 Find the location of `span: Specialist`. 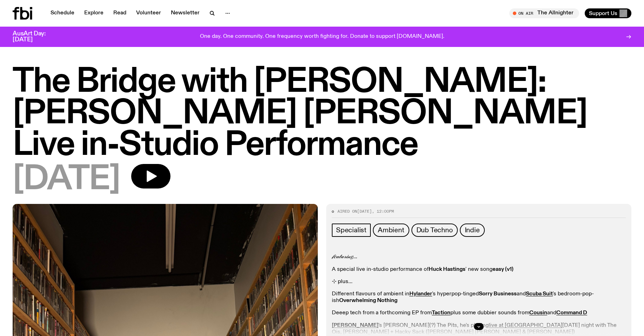

span: Specialist is located at coordinates (351, 231).